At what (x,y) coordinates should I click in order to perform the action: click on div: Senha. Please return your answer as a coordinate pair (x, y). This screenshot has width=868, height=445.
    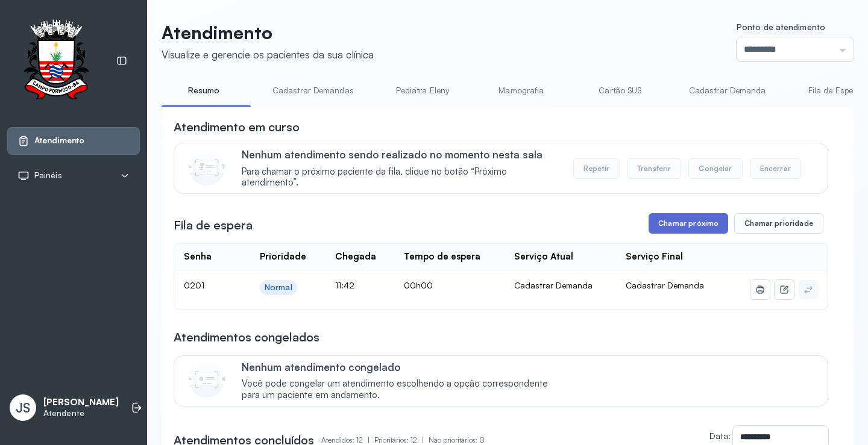
    Looking at the image, I should click on (198, 257).